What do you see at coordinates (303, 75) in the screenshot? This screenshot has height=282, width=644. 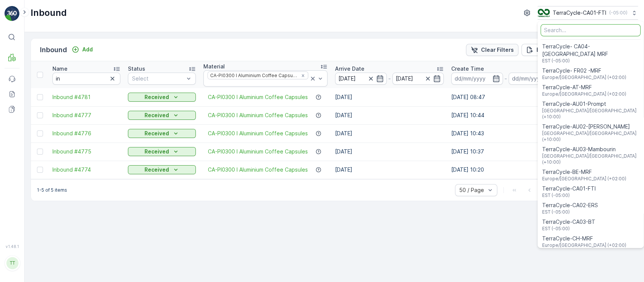 I see `div: Remove CA-PI0300 I Aluminium Coffee Capsules` at bounding box center [303, 75].